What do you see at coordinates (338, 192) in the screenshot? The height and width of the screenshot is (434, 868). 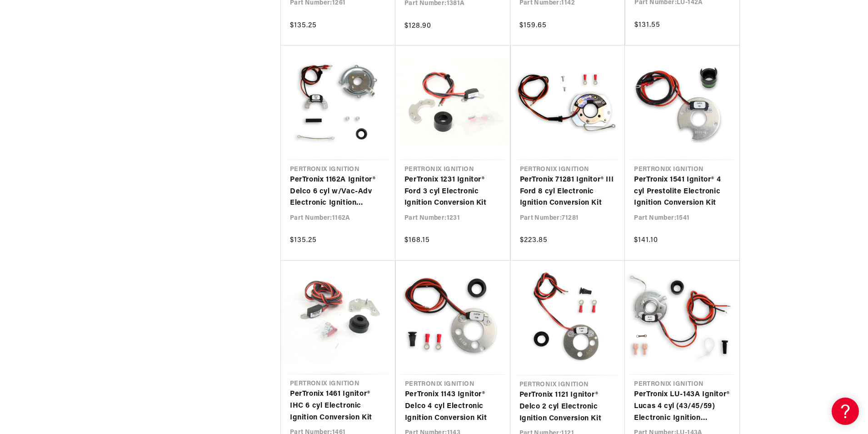 I see `a: PerTronix 1162A Ignitor® Delco 6 cyl w/Vac-Adv Electronic Ignition Conversion Kit` at bounding box center [338, 192].